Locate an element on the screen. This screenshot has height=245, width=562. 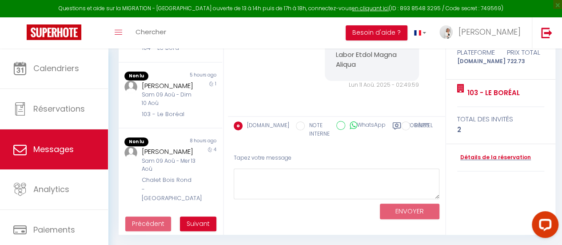
div: Plateforme is located at coordinates (476, 52).